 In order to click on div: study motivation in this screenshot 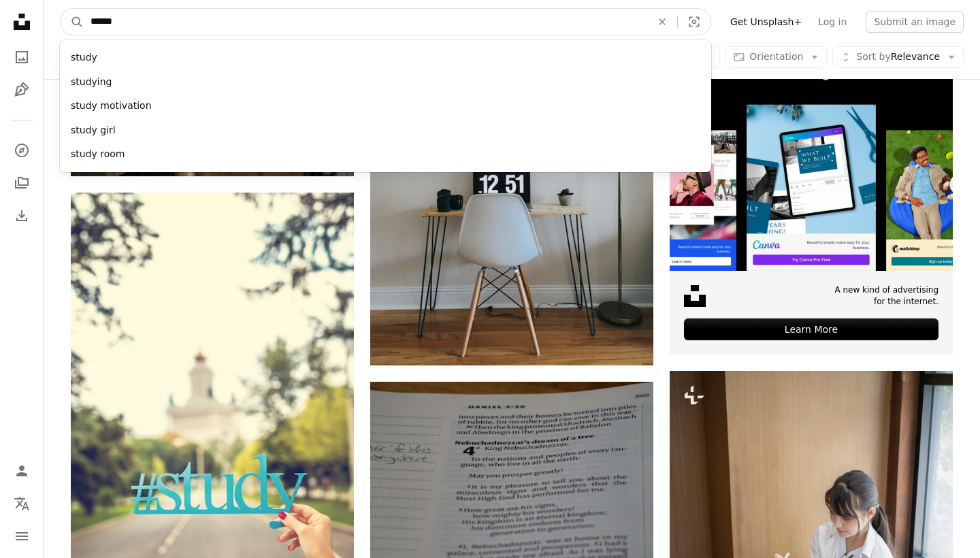, I will do `click(386, 106)`.